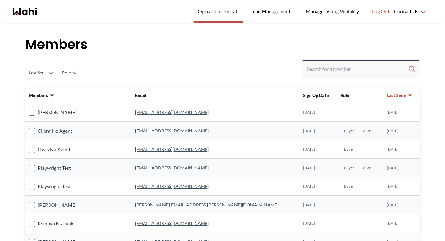 The image size is (445, 241). What do you see at coordinates (223, 45) in the screenshot?
I see `h1: Members` at bounding box center [223, 45].